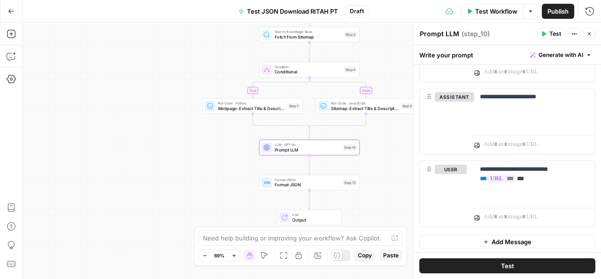  Describe the element at coordinates (308, 72) in the screenshot. I see `span: Conditional` at that location.